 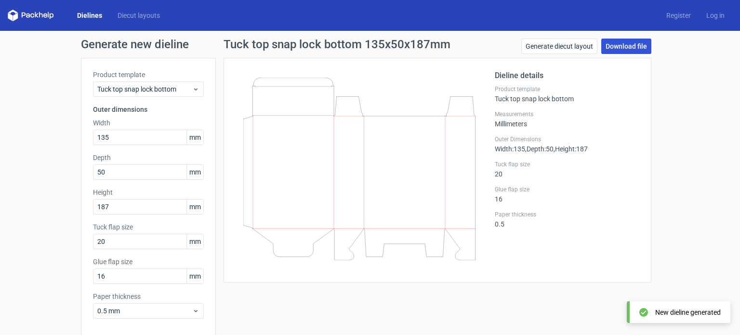 I want to click on label: Depth, so click(x=148, y=158).